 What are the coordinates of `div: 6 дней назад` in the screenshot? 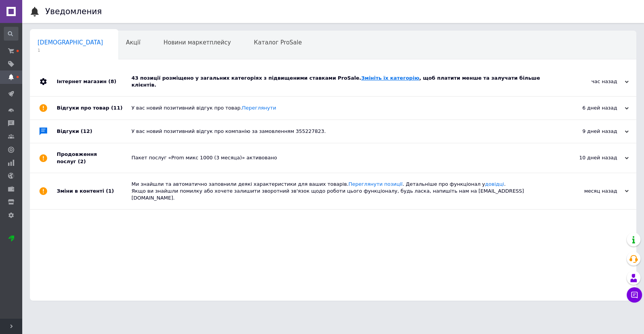 It's located at (590, 108).